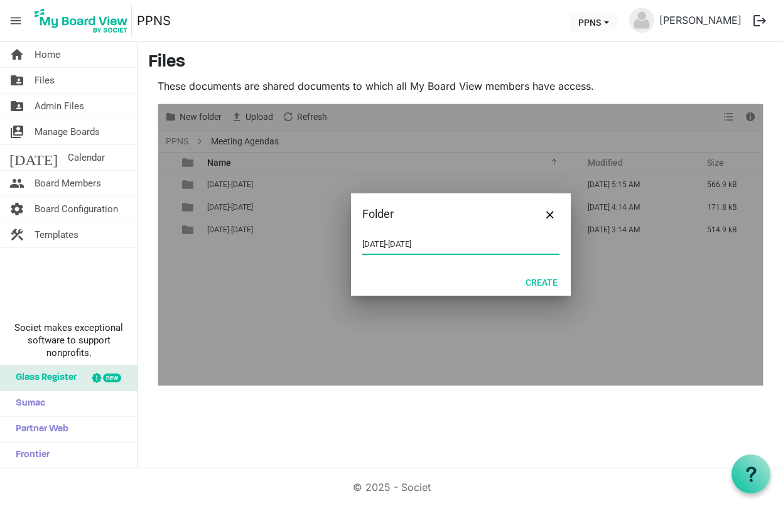  What do you see at coordinates (45, 80) in the screenshot?
I see `span: Files` at bounding box center [45, 80].